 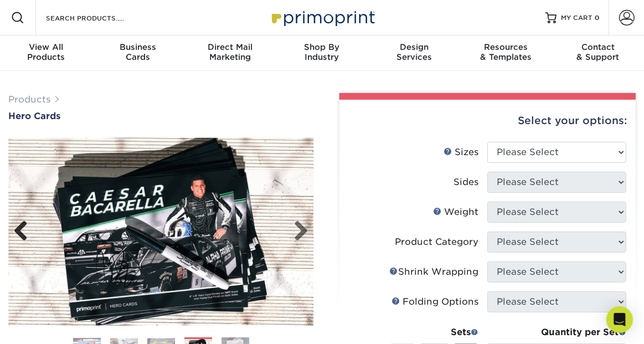 I want to click on span: Design, so click(x=414, y=47).